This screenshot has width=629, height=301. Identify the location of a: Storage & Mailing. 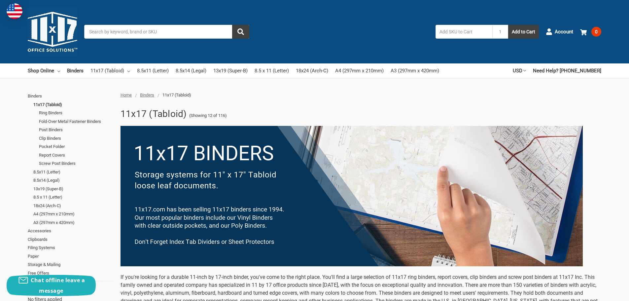
(70, 265).